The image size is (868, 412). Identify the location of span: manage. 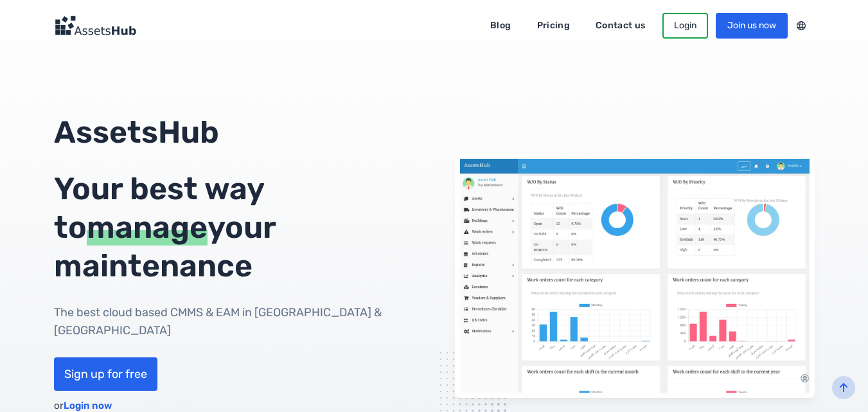
(147, 227).